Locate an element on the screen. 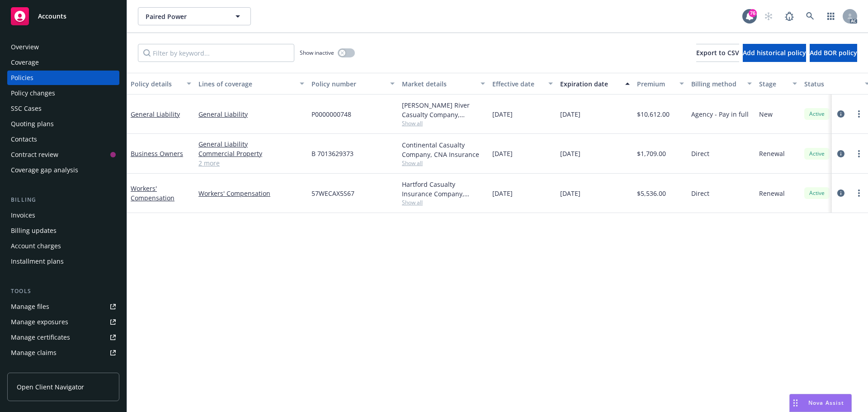  div: Contract review is located at coordinates (35, 155).